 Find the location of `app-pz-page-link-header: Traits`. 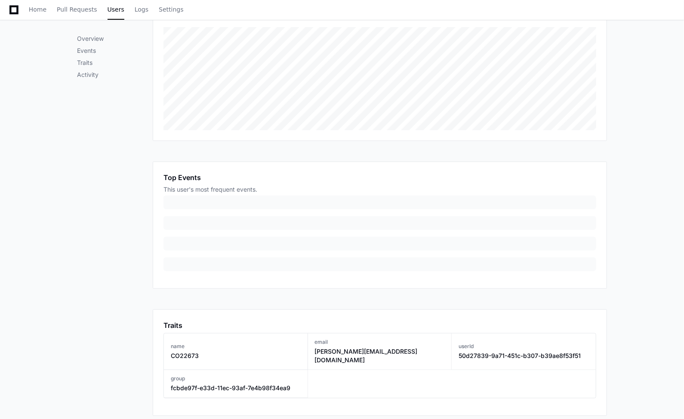

app-pz-page-link-header: Traits is located at coordinates (380, 326).